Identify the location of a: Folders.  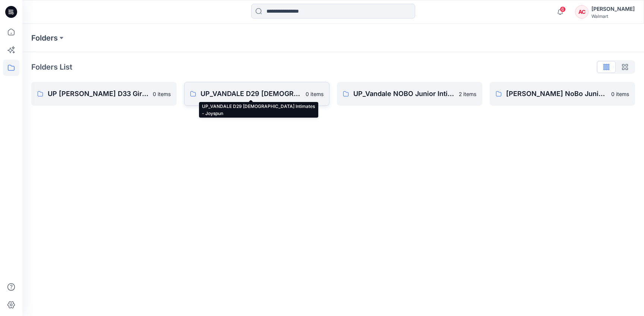
(44, 38).